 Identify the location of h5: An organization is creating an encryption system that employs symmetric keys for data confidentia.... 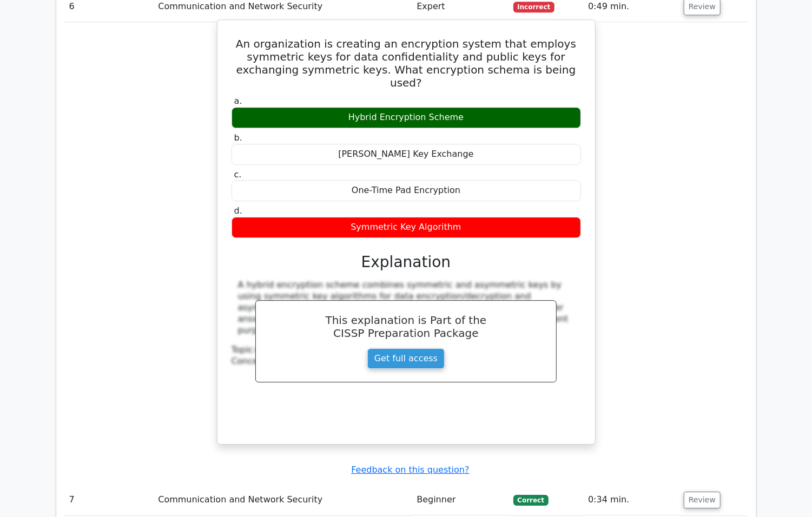
(406, 63).